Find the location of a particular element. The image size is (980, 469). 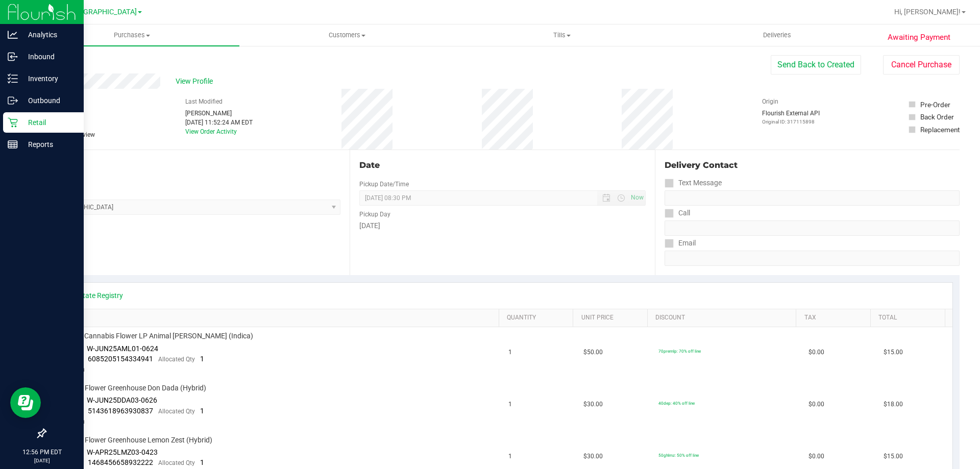

a: Total is located at coordinates (909, 318).